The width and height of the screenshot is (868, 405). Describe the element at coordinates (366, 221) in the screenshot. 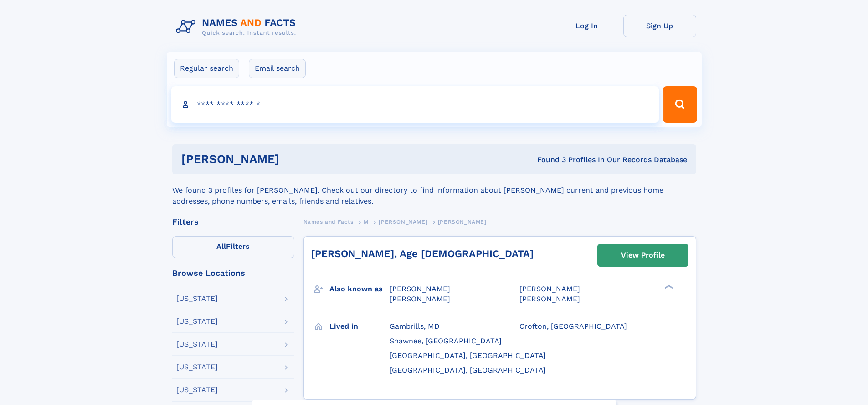

I see `span: M` at that location.